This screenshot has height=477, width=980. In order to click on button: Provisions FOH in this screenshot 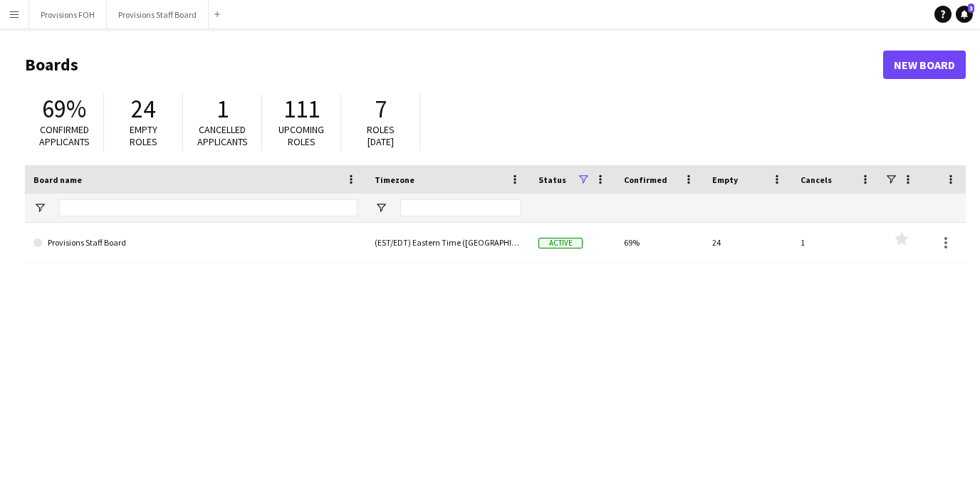, I will do `click(67, 14)`.